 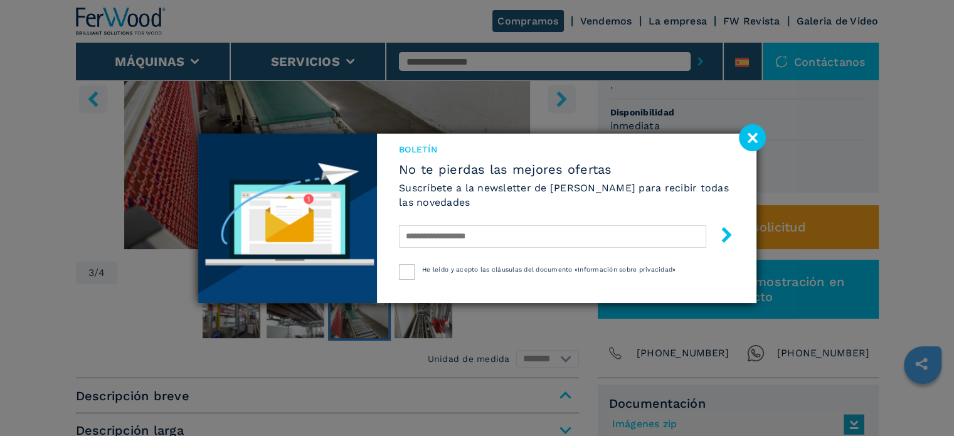 What do you see at coordinates (567, 169) in the screenshot?
I see `span: No te pierdas las mejores ofertas` at bounding box center [567, 169].